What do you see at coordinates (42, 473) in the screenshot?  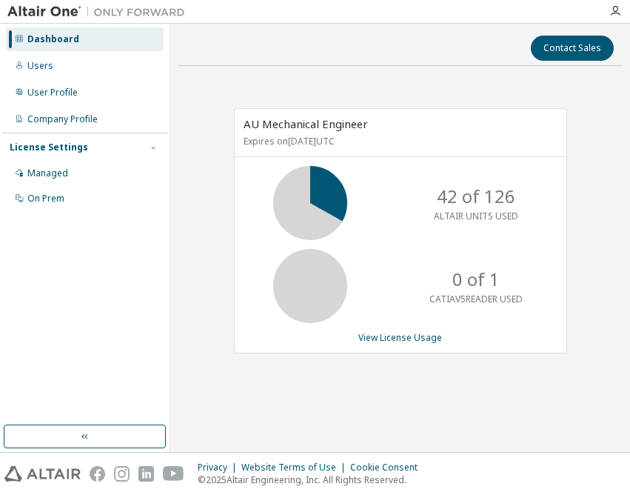 I see `img: altair_logo.svg` at bounding box center [42, 473].